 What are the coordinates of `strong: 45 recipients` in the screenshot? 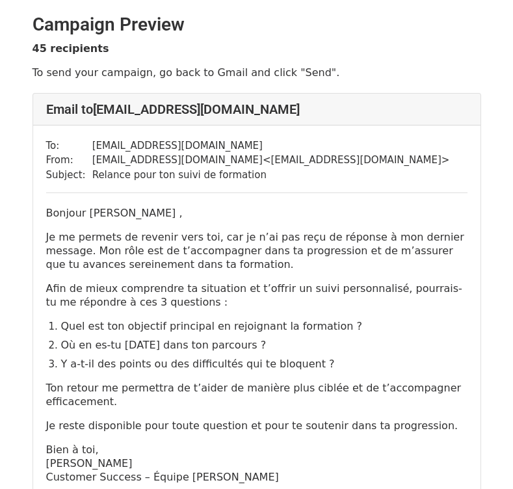 It's located at (71, 48).